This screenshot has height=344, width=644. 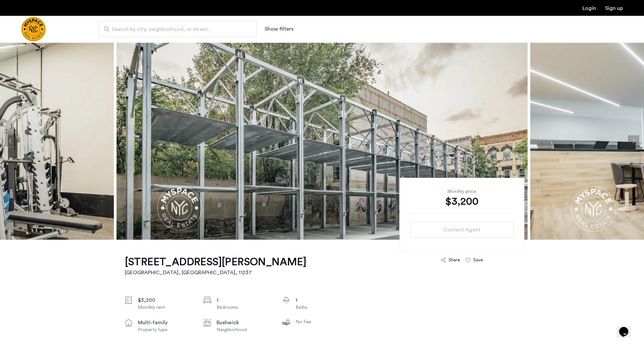 What do you see at coordinates (454, 260) in the screenshot?
I see `div: Share` at bounding box center [454, 260].